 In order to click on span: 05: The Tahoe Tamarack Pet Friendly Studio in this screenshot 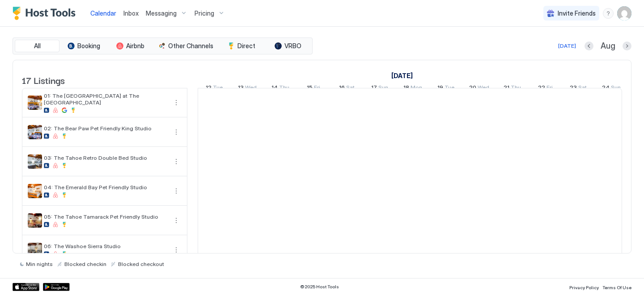, I will do `click(105, 217)`.